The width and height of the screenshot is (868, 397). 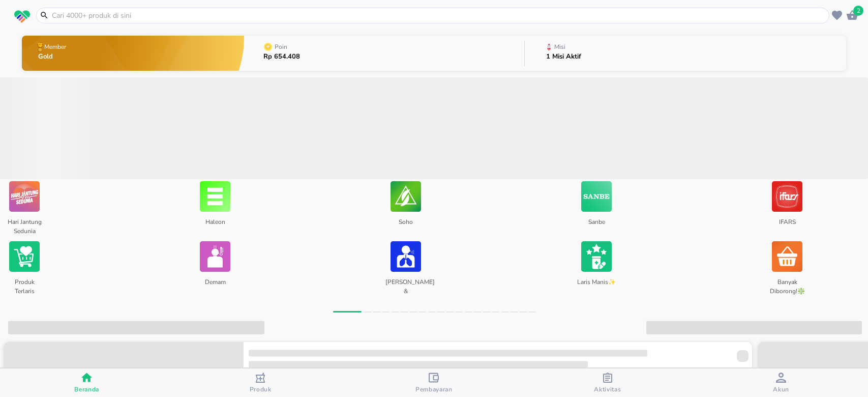 I want to click on span: Pembayaran, so click(x=434, y=389).